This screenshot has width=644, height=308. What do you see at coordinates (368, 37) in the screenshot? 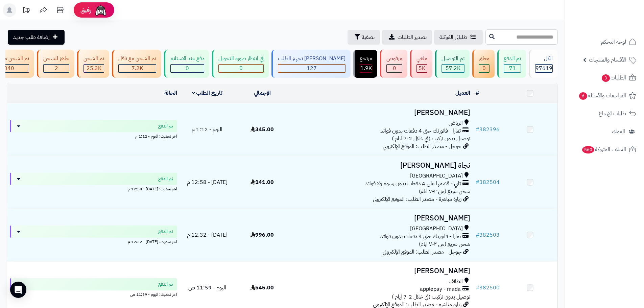
I see `span: تصفية` at bounding box center [368, 37].